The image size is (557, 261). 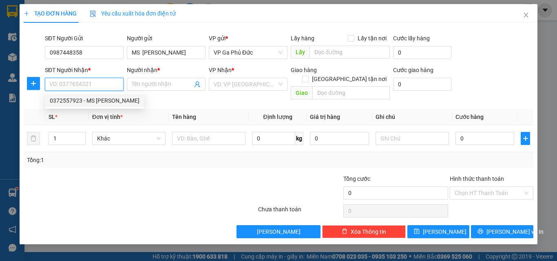 I want to click on label: Cước giao hàng, so click(x=413, y=70).